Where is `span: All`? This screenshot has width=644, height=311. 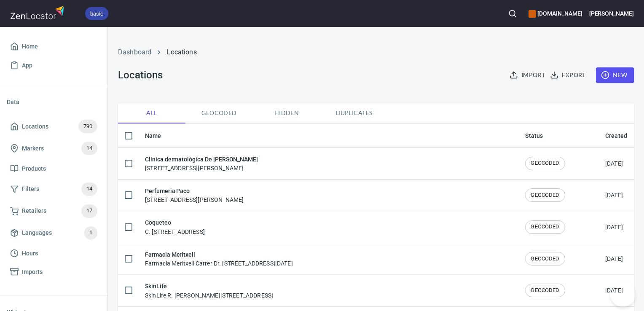 span: All is located at coordinates (151, 113).